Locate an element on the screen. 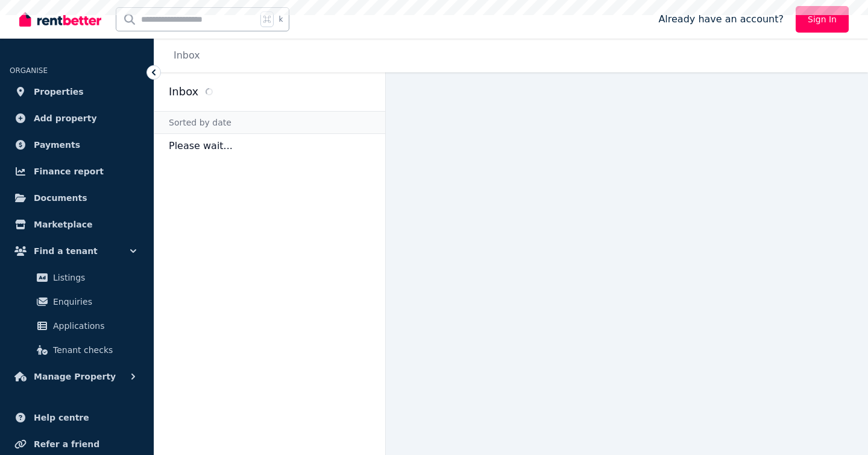 The width and height of the screenshot is (868, 455). span: Enquiries is located at coordinates (93, 302).